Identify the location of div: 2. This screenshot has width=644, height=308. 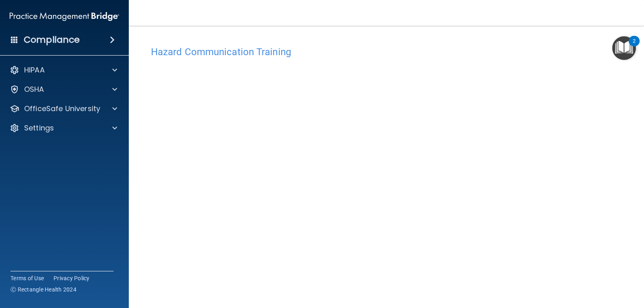
(634, 46).